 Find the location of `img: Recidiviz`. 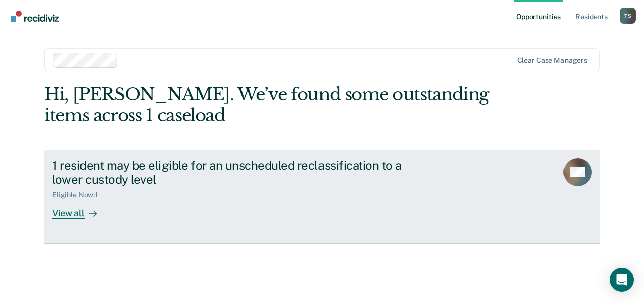

img: Recidiviz is located at coordinates (34, 16).